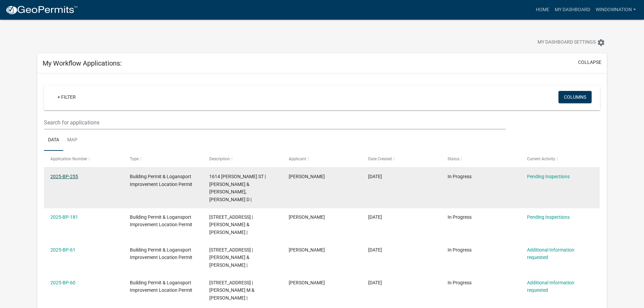 The image size is (644, 308). I want to click on span: Application Number, so click(68, 159).